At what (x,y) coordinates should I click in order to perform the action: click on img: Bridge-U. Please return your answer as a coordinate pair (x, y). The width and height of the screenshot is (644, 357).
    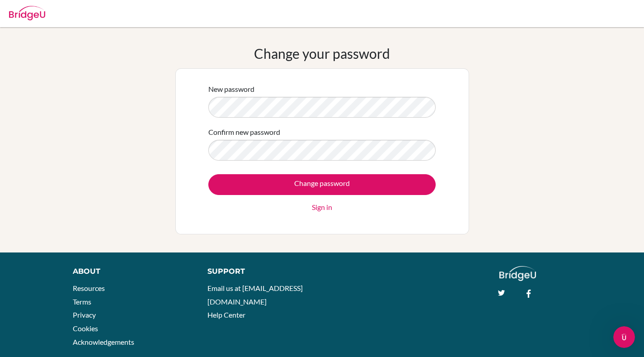
    Looking at the image, I should click on (27, 13).